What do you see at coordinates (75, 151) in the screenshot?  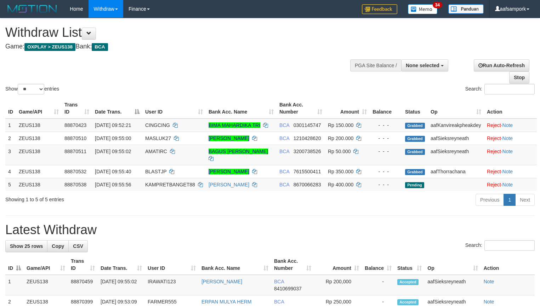 I see `span: 88870511` at bounding box center [75, 151].